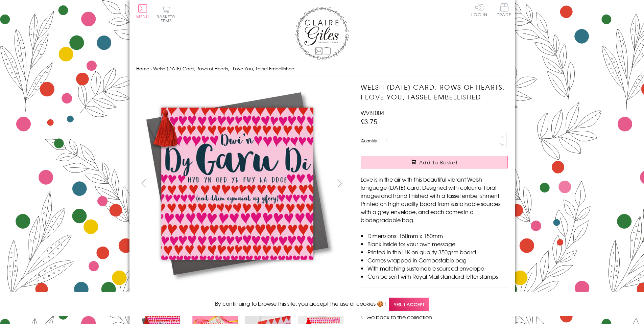 The width and height of the screenshot is (644, 324). What do you see at coordinates (368, 141) in the screenshot?
I see `label: Quantity` at bounding box center [368, 141].